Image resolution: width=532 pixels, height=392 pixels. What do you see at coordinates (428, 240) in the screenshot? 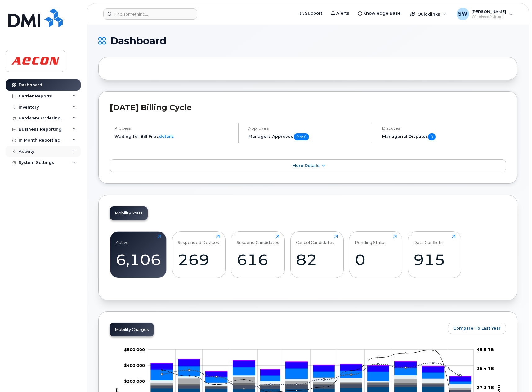
I see `div: Data Conflicts` at bounding box center [428, 240].